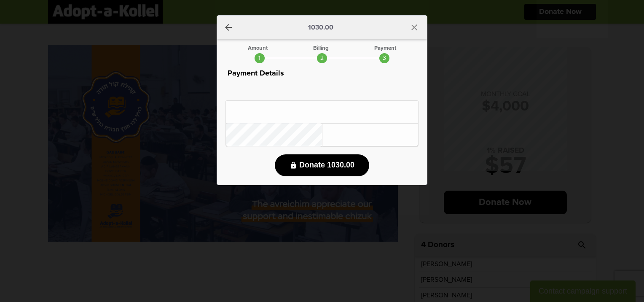 This screenshot has height=302, width=644. What do you see at coordinates (321, 48) in the screenshot?
I see `div: Billing` at bounding box center [321, 48].